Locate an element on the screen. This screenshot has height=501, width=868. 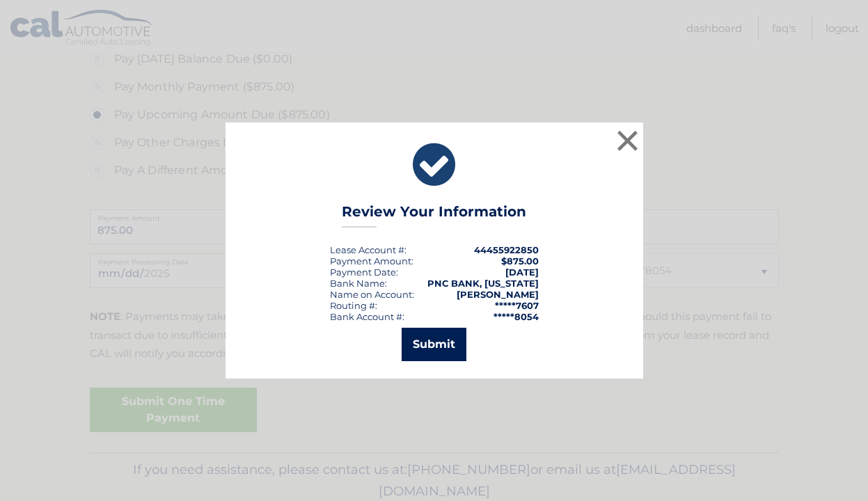
div: Lease Account #: is located at coordinates (368, 250).